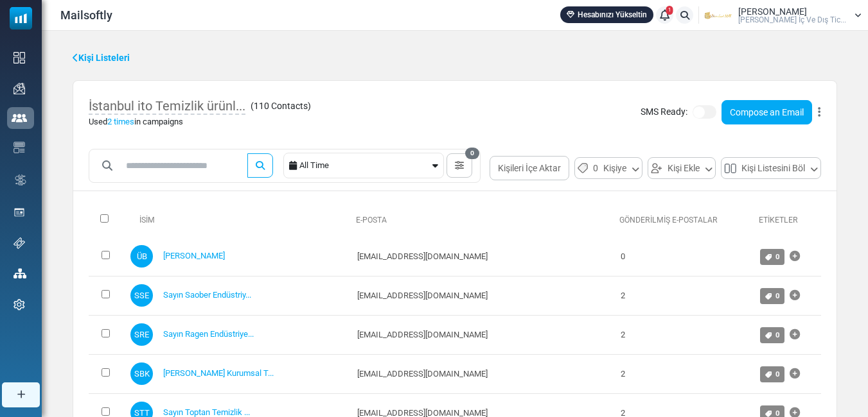 This screenshot has width=868, height=417. Describe the element at coordinates (668, 220) in the screenshot. I see `a: Gönderilmiş E-Postalar` at that location.